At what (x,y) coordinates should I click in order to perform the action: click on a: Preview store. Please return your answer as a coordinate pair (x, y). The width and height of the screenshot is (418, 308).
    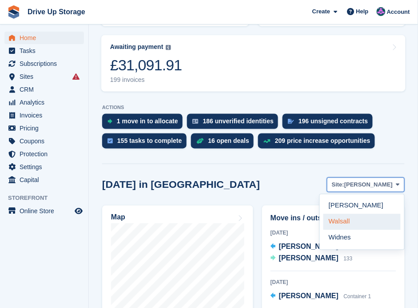
    Looking at the image, I should click on (79, 211).